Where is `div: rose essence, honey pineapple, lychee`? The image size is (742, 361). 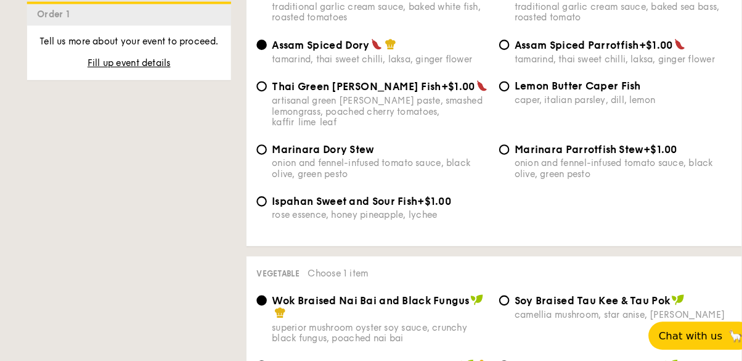
div: rose essence, honey pineapple, lychee is located at coordinates (367, 216).